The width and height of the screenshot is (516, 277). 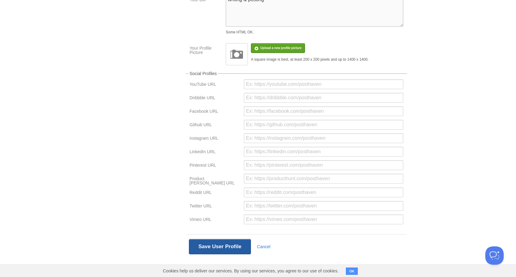 I want to click on label: Your Profile Picture, so click(x=206, y=51).